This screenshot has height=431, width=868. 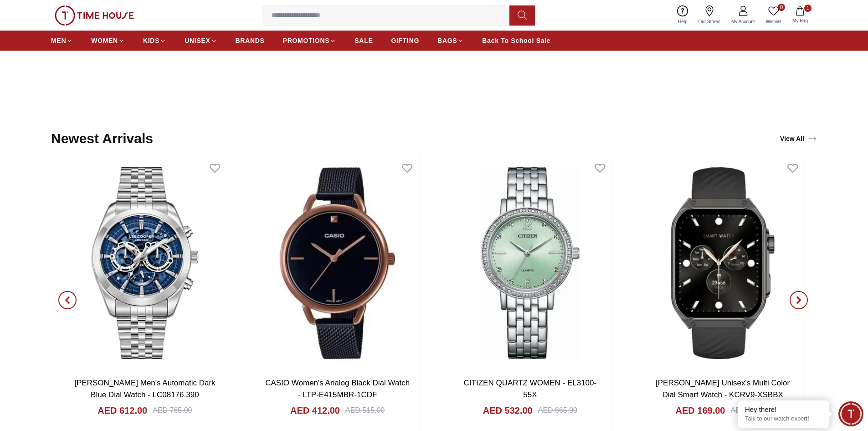 I want to click on img: Kenneth Scott Unisex's Multi Color Dial Smart Watch - KCRV9-XSBBX, so click(x=723, y=263).